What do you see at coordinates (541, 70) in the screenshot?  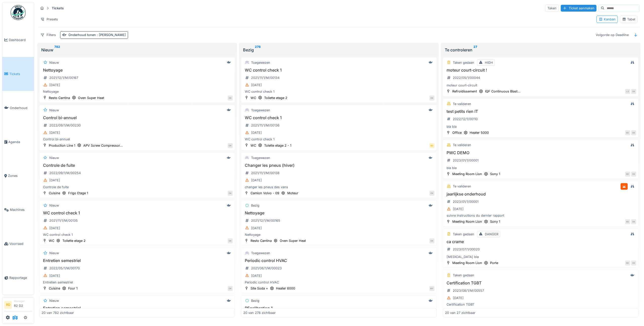 I see `h3: moteur court-circuit !` at bounding box center [541, 70].